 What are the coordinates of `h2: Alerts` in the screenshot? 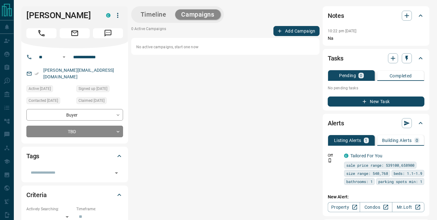 It's located at (336, 123).